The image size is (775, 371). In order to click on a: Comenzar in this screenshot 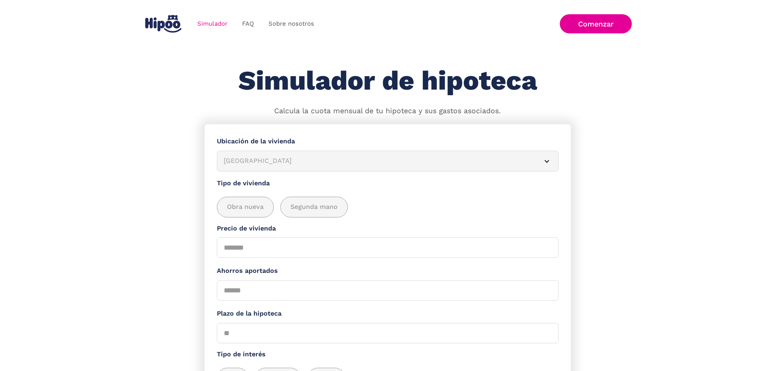, I will do `click(596, 24)`.